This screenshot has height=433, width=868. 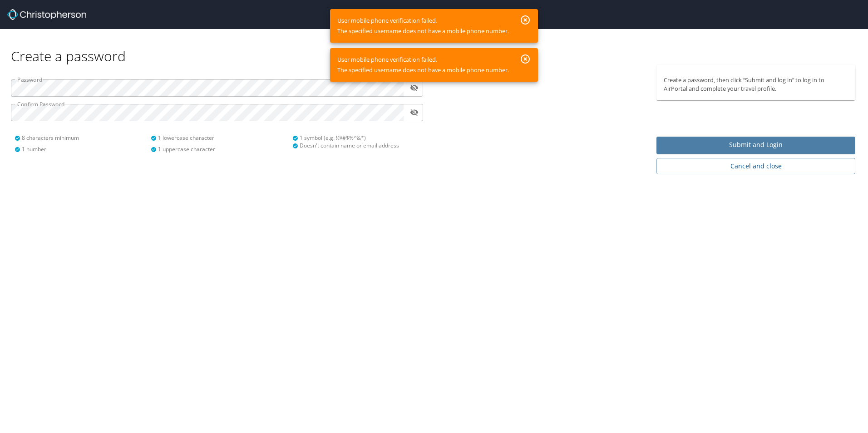 What do you see at coordinates (355, 145) in the screenshot?
I see `div: Doesn't contain name or email address` at bounding box center [355, 145].